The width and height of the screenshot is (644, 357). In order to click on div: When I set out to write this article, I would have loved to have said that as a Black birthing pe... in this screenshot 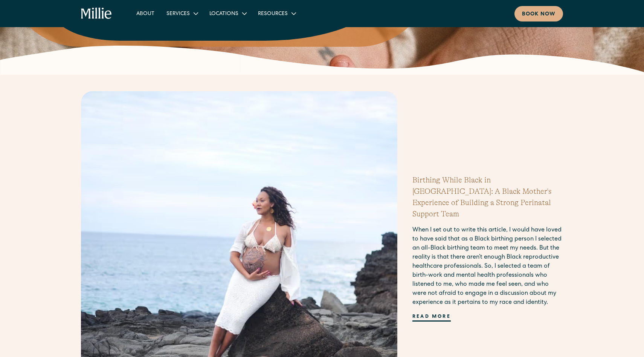, I will do `click(488, 266)`.